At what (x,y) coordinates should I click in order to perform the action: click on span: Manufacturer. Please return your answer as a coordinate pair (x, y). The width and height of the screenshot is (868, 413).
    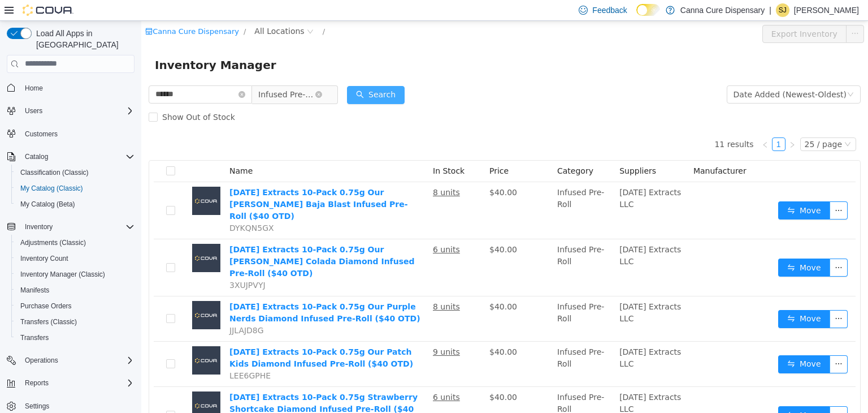
    Looking at the image, I should click on (579, 150).